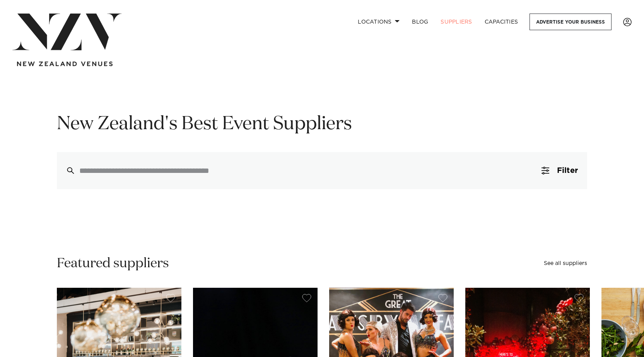  What do you see at coordinates (420, 22) in the screenshot?
I see `a: BLOG` at bounding box center [420, 22].